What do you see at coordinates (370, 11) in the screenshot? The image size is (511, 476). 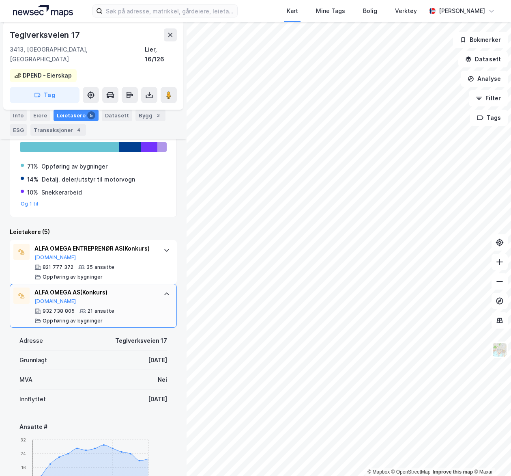 I see `div: Bolig` at bounding box center [370, 11].